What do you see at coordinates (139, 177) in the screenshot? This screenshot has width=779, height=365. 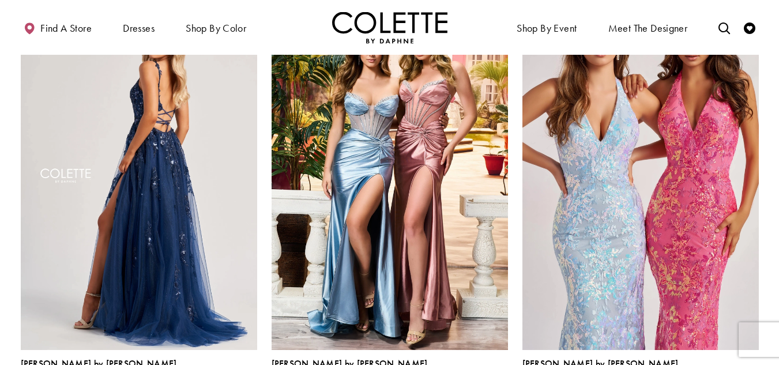 I see `a: Visit Colette by Daphne Style No. CL8060 Page` at bounding box center [139, 177].